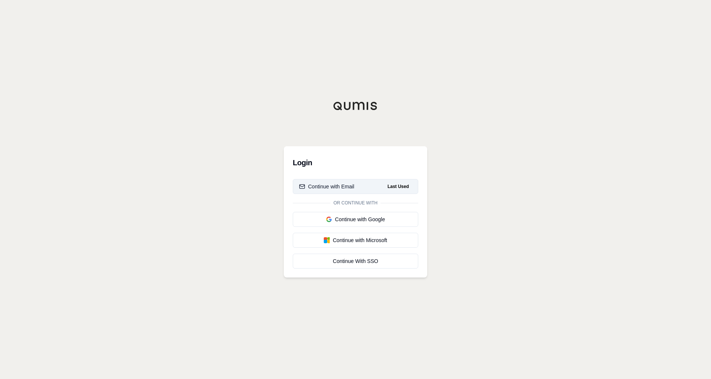 Image resolution: width=711 pixels, height=379 pixels. I want to click on div: Continue With SSO, so click(355, 261).